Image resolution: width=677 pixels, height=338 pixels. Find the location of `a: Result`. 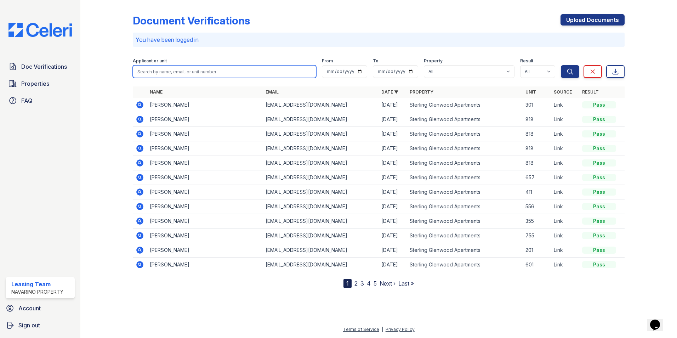

a: Result is located at coordinates (590, 92).